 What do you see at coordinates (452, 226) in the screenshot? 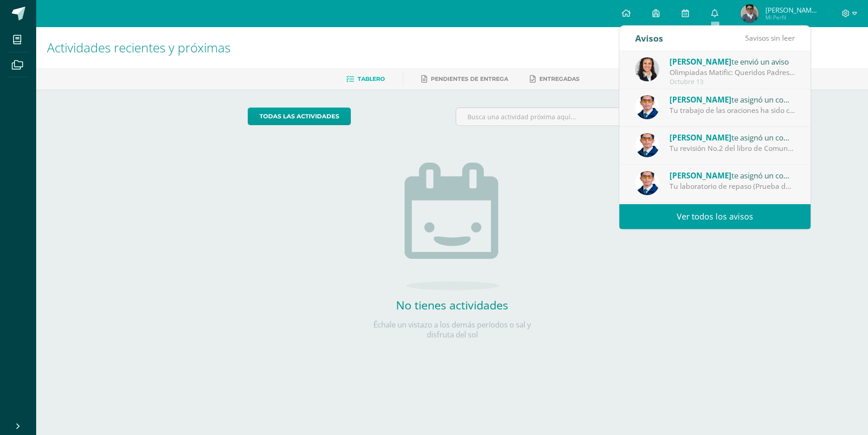
I see `img: no_activities.png` at bounding box center [452, 226].